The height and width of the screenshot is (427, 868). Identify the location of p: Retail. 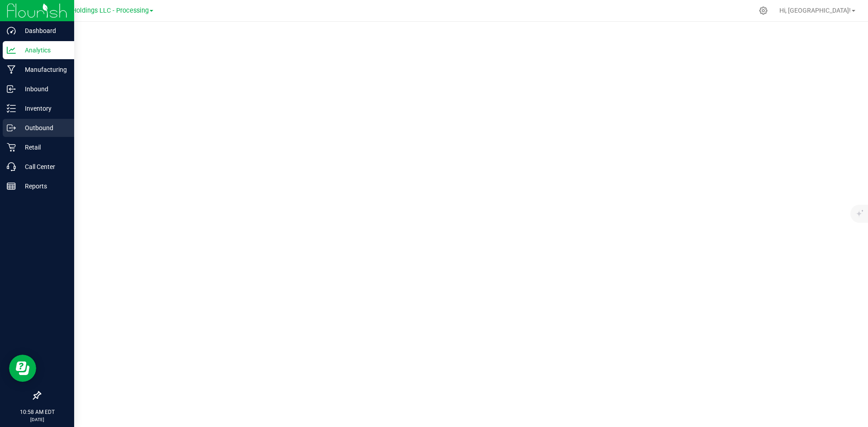
(43, 148).